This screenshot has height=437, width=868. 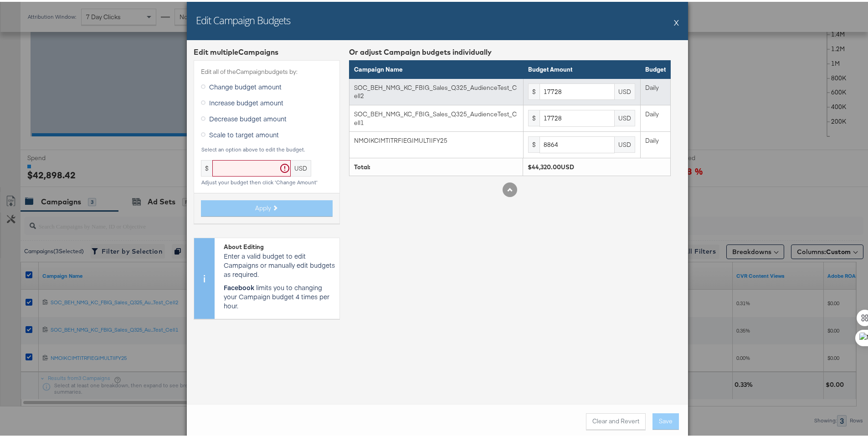 What do you see at coordinates (280, 294) in the screenshot?
I see `p: limits you to changing your Campaign budget 4 times per hour.` at bounding box center [280, 294].